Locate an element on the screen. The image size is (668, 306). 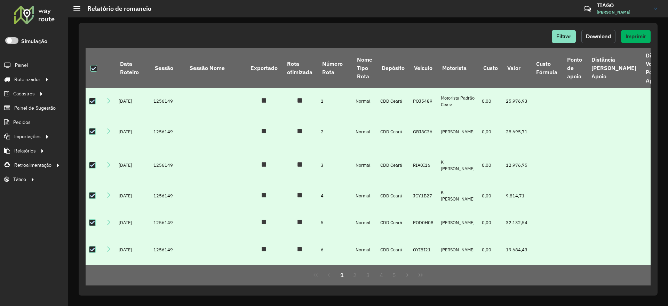
td: 1 is located at coordinates (335, 101).